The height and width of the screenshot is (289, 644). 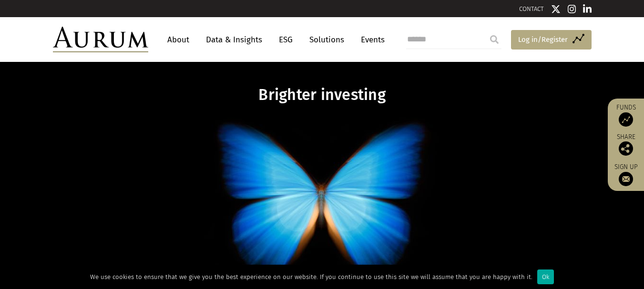 I want to click on input: Submit, so click(x=494, y=39).